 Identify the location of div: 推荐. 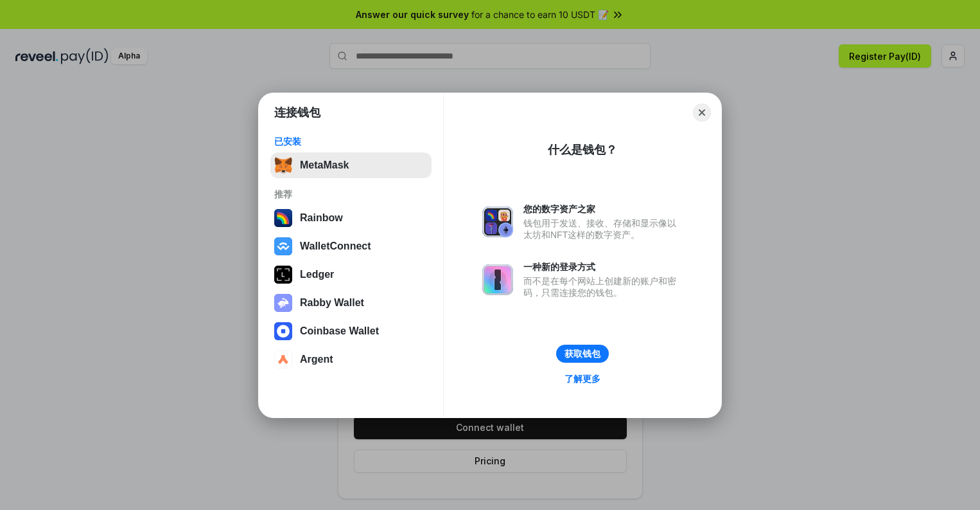
(350, 194).